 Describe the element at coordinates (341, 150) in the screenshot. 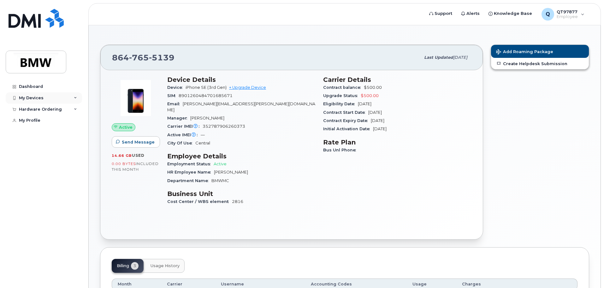

I see `span: Bus Unl Phone` at that location.